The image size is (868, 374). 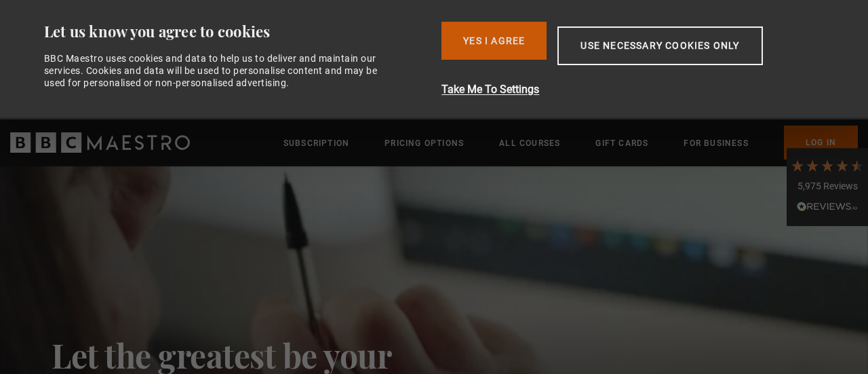 I want to click on a: All Courses, so click(x=529, y=143).